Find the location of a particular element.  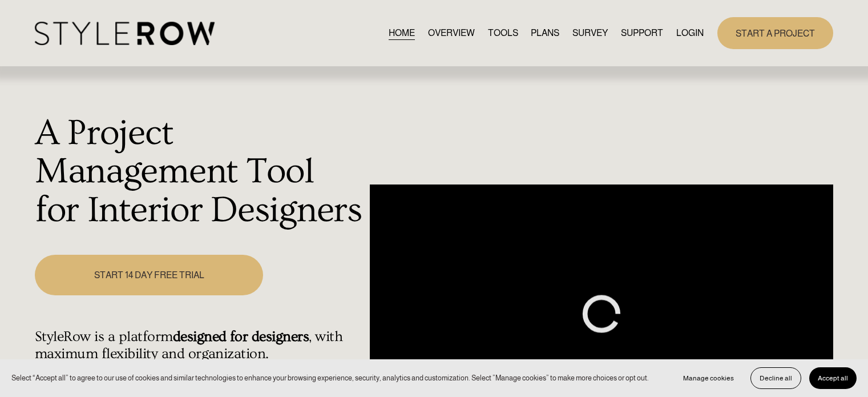

h1: A Project Management Tool for Interior Designers is located at coordinates (199, 172).